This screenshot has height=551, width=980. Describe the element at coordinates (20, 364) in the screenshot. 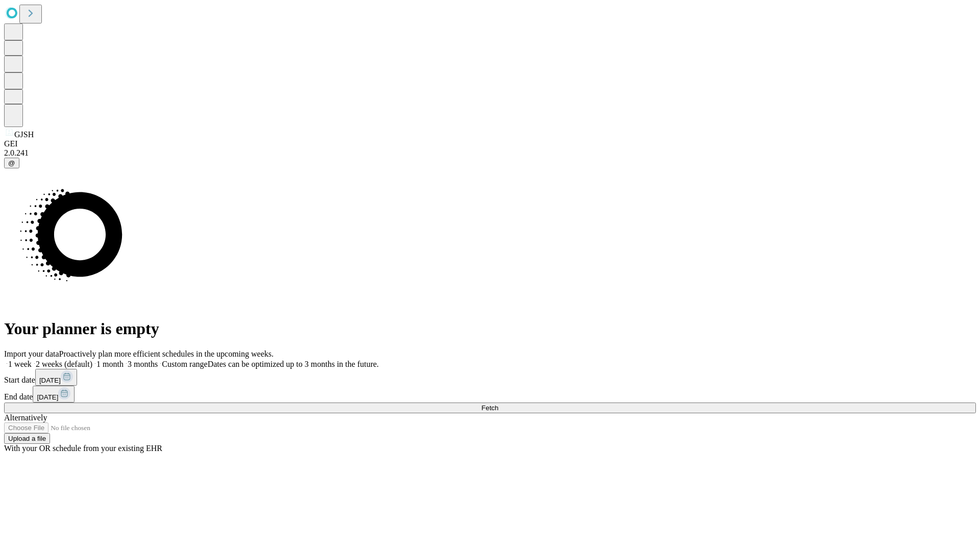

I see `span: 1 week` at that location.